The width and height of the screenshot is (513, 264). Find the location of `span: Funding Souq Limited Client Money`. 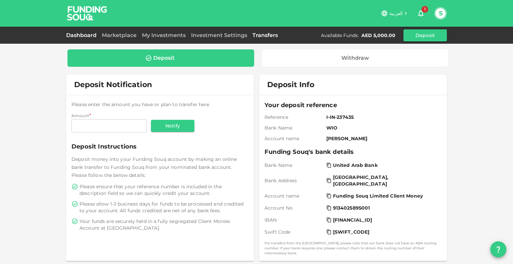

span: Funding Souq Limited Client Money is located at coordinates (378, 196).